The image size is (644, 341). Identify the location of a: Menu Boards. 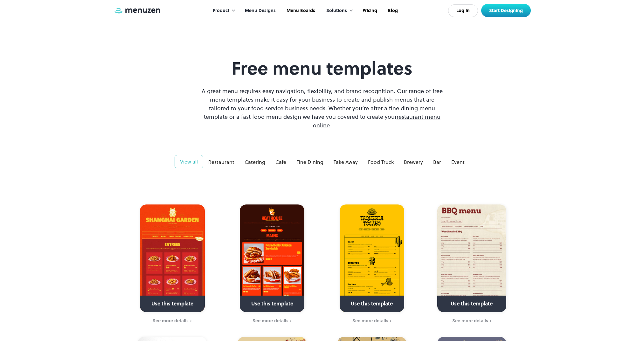
(300, 11).